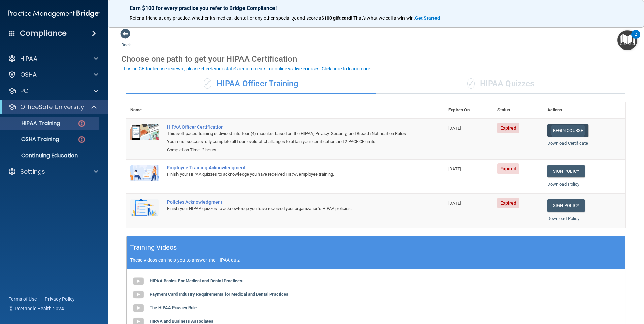 Image resolution: width=644 pixels, height=324 pixels. What do you see at coordinates (53, 59) in the screenshot?
I see `a: HIPAA` at bounding box center [53, 59].